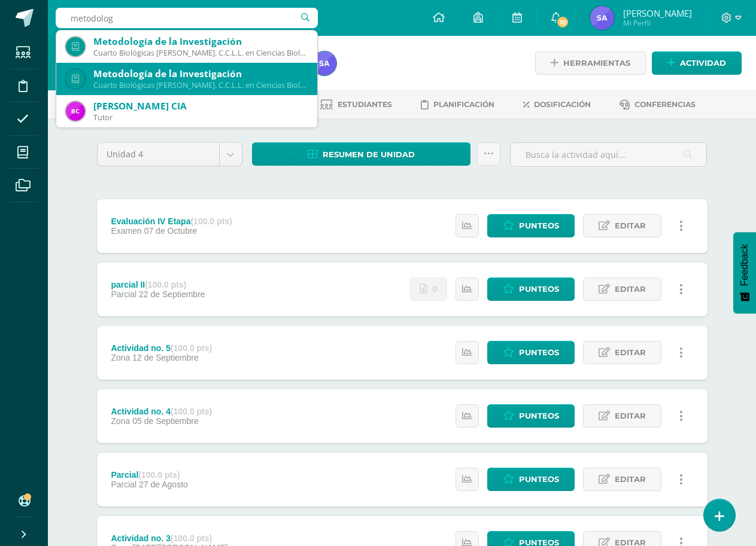 The height and width of the screenshot is (546, 756). I want to click on a: No se han realizado entregas, so click(429, 289).